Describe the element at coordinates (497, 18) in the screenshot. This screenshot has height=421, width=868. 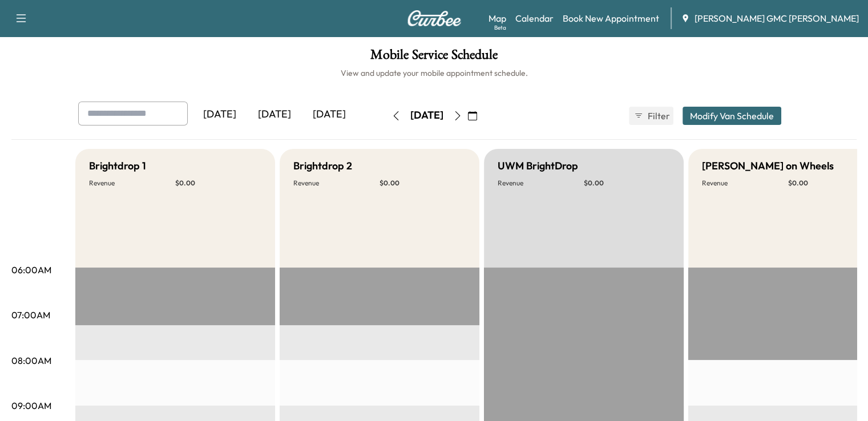
I see `a: MapBeta` at that location.